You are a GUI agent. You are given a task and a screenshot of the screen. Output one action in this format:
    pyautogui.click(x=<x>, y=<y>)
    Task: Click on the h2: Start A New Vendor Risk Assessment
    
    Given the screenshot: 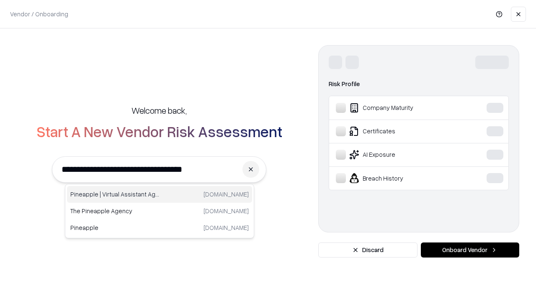 What is the action you would take?
    pyautogui.click(x=159, y=131)
    